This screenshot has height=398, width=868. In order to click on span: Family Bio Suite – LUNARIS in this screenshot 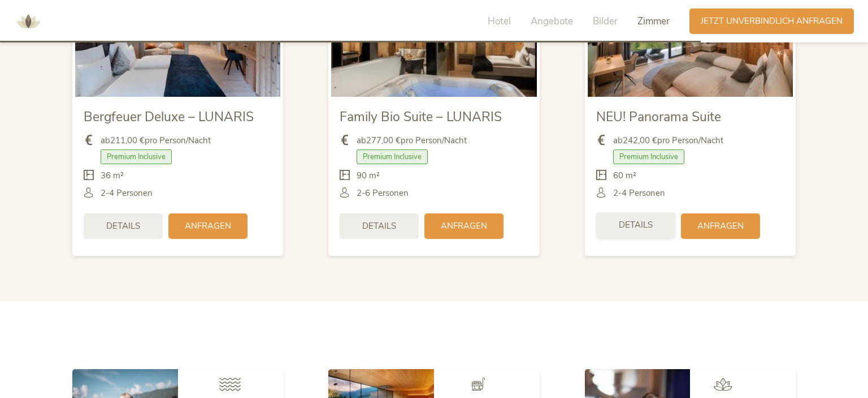, I will do `click(420, 117)`.